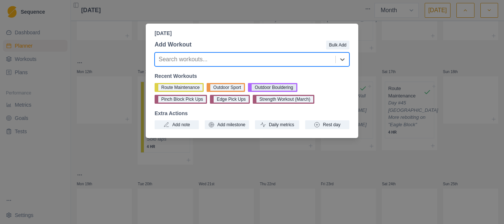 Image resolution: width=504 pixels, height=224 pixels. Describe the element at coordinates (173, 45) in the screenshot. I see `p: Add Workout` at that location.